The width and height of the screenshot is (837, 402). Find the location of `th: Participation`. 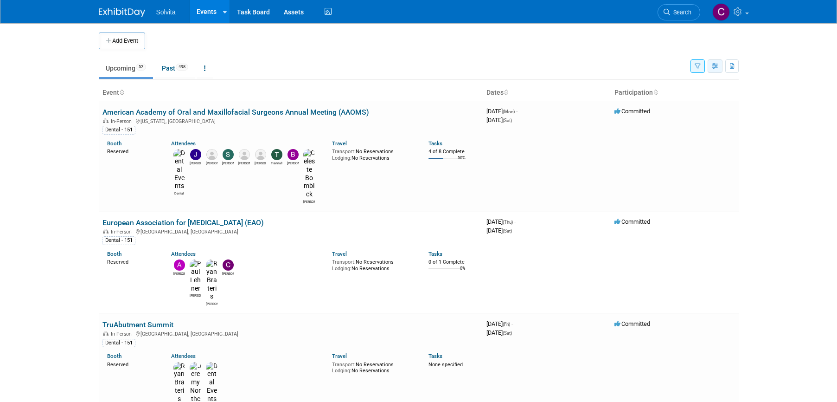

th: Participation is located at coordinates (675, 93).